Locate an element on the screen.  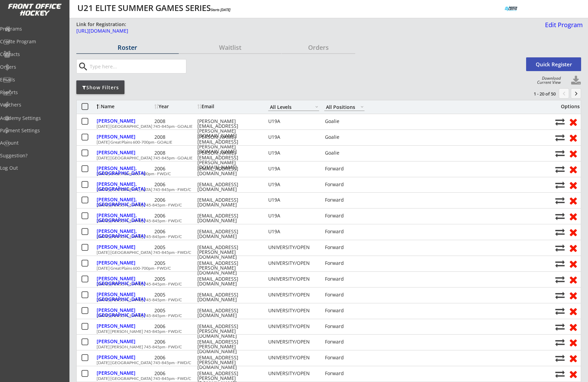
div: Goalie is located at coordinates (345, 121).